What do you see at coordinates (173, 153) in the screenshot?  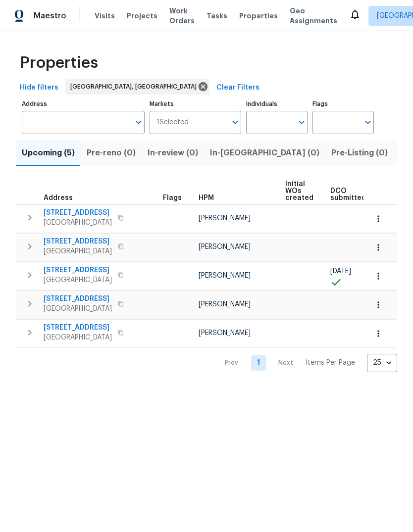 I see `span: In-review (0)` at bounding box center [173, 153].